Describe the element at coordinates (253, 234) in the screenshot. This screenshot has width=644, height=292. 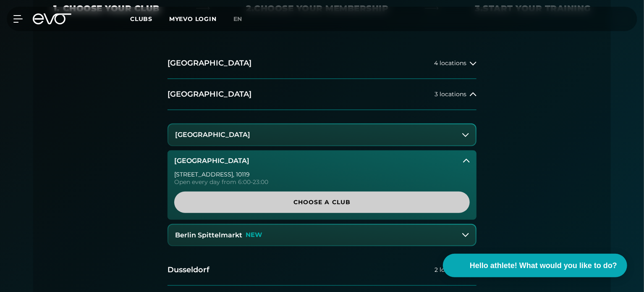
I see `font: NEW` at that location.